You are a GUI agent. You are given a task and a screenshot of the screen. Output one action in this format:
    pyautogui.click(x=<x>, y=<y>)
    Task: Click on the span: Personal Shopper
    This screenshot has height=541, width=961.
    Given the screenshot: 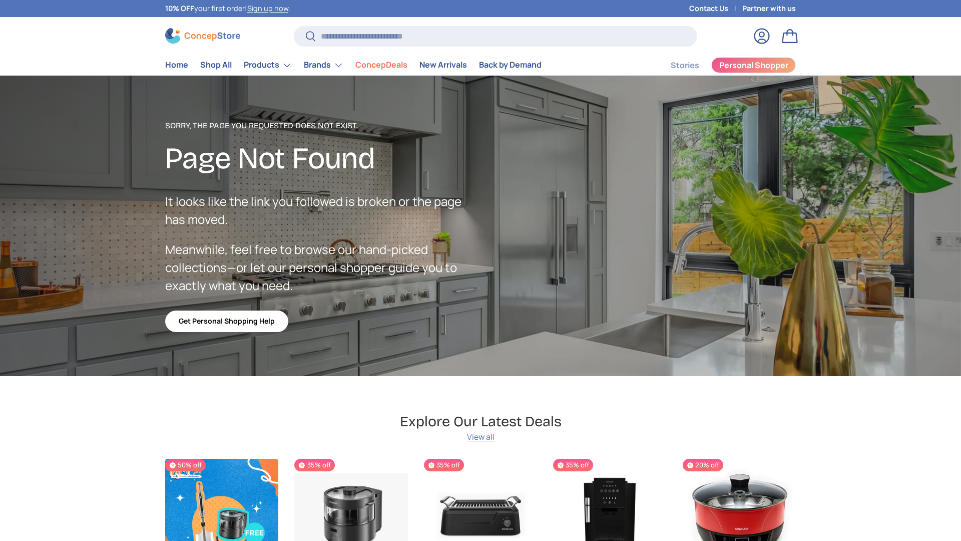 What is the action you would take?
    pyautogui.click(x=754, y=65)
    